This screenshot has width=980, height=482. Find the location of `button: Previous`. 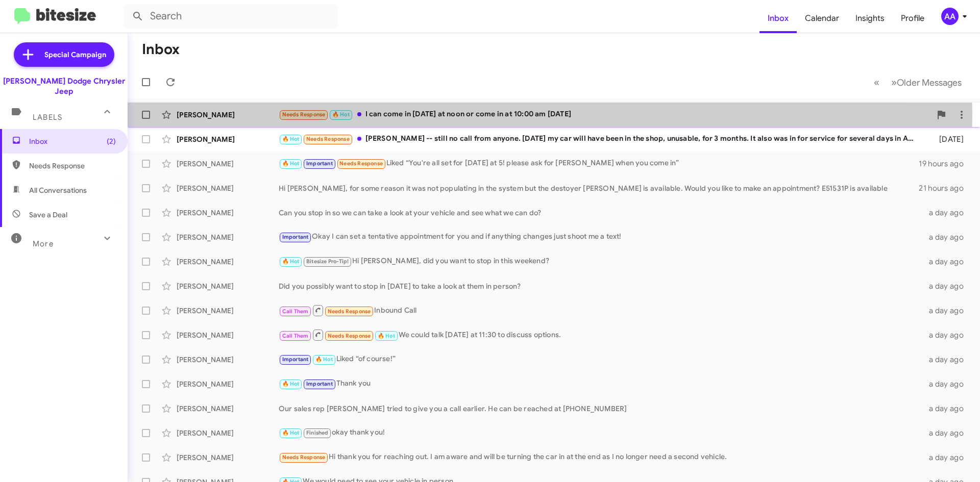

button: Previous is located at coordinates (876, 82).